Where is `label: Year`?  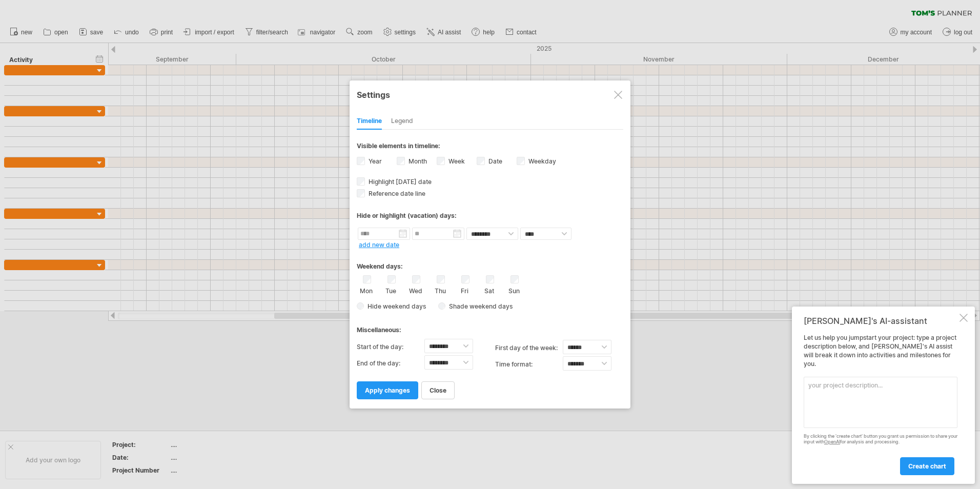
label: Year is located at coordinates (374, 161).